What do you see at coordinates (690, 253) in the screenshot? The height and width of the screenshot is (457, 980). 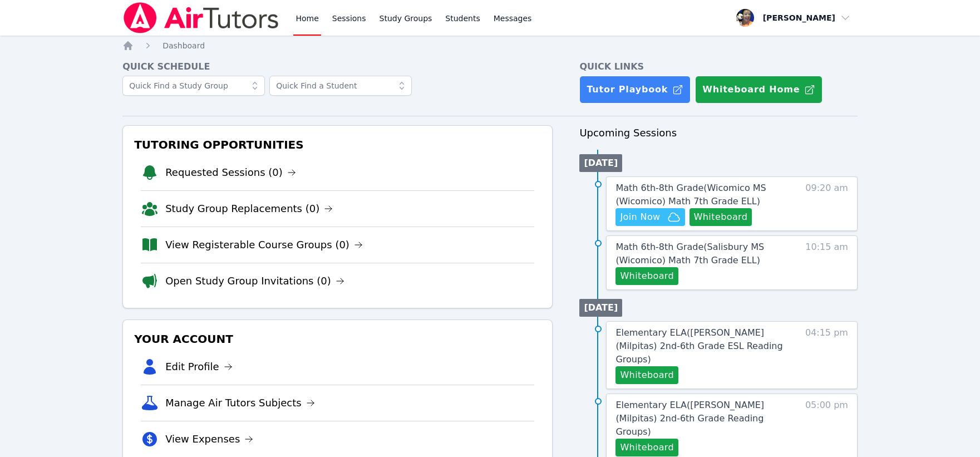 I see `span: Math 6th-8th Grade ( Salisbury MS (Wicomico) Math 7th Grade ELL )` at bounding box center [690, 253].